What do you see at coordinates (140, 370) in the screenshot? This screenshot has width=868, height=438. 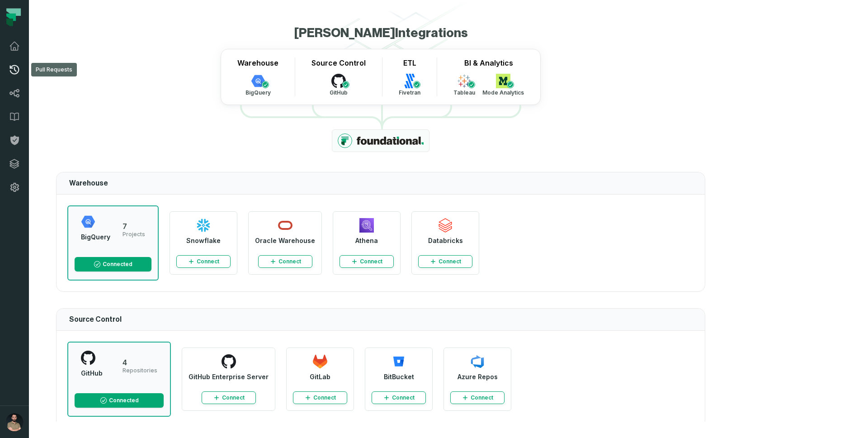 I see `span: Repositories` at bounding box center [140, 370].